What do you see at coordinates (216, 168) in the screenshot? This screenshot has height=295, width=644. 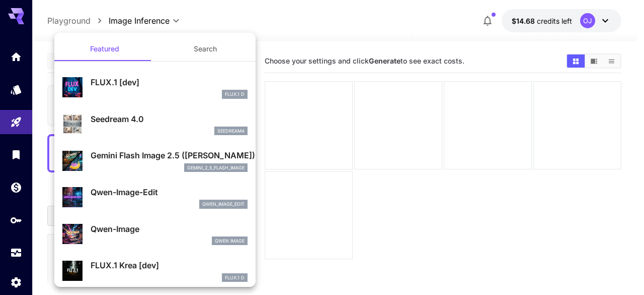 I see `p: gemini_2_5_flash_image` at bounding box center [216, 168].